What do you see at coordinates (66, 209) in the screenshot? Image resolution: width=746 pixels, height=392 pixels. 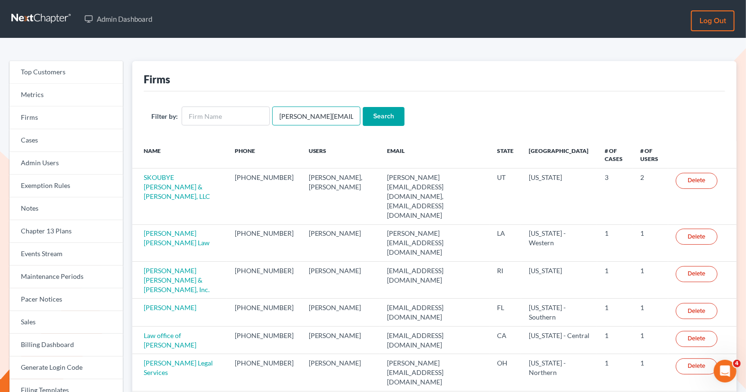 I see `a: Notes` at bounding box center [66, 209].